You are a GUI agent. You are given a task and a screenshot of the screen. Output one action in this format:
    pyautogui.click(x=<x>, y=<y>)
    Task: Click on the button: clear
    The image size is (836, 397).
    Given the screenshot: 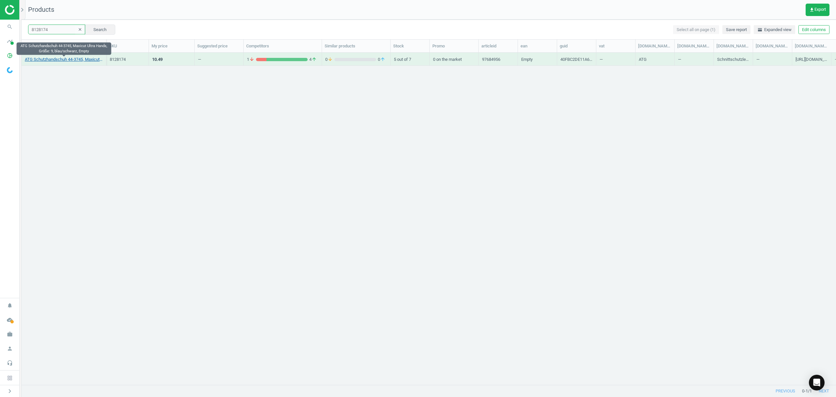 What is the action you would take?
    pyautogui.click(x=80, y=30)
    